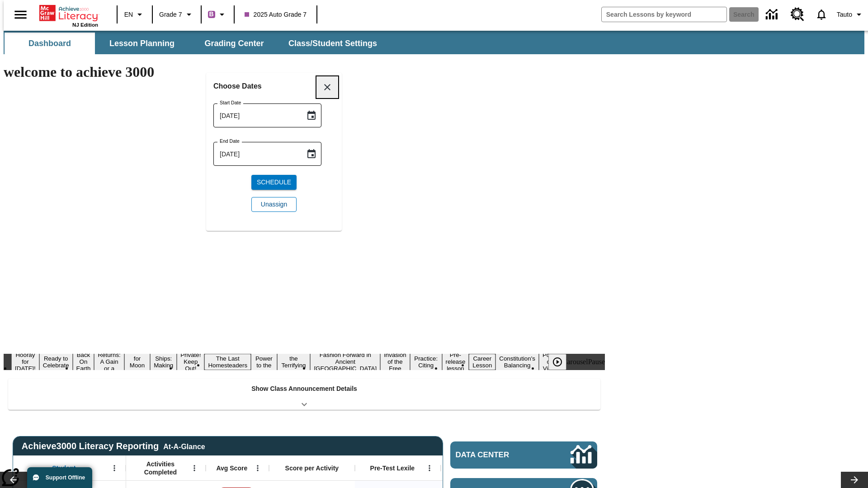  Describe the element at coordinates (333, 44) in the screenshot. I see `button: Class/Student Settings` at that location.